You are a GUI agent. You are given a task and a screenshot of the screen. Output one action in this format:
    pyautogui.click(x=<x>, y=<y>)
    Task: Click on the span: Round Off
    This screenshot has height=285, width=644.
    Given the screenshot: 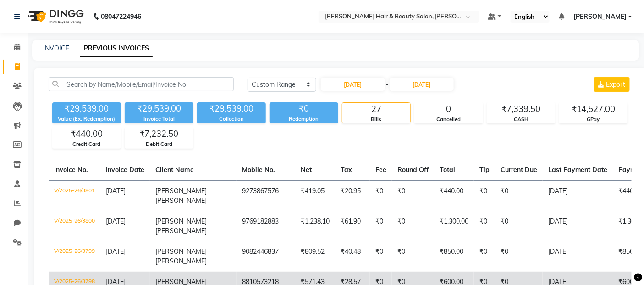 What is the action you would take?
    pyautogui.click(x=413, y=170)
    